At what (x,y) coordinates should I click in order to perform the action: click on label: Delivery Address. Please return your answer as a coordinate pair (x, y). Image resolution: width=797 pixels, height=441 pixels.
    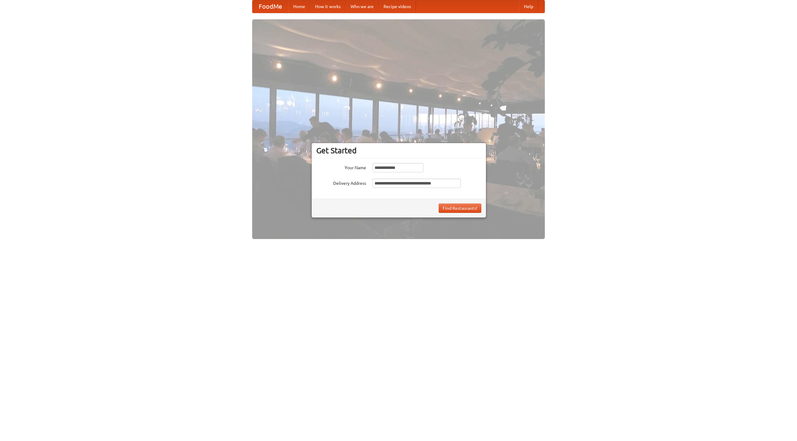
    Looking at the image, I should click on (341, 182).